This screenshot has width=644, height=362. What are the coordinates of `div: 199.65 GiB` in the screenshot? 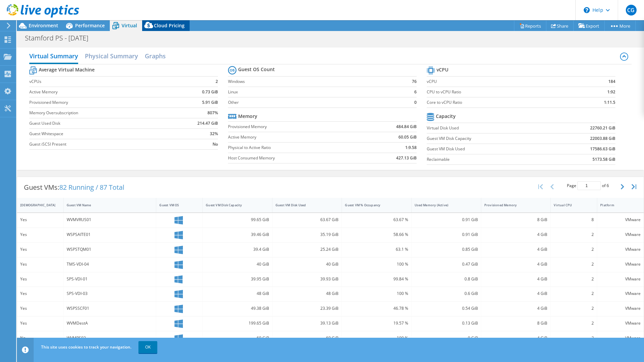 It's located at (237, 324).